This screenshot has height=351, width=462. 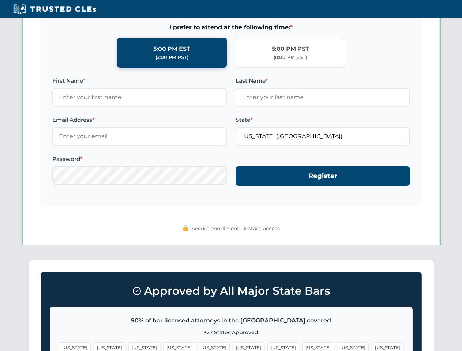 What do you see at coordinates (322, 81) in the screenshot?
I see `label: Last Name` at bounding box center [322, 81].